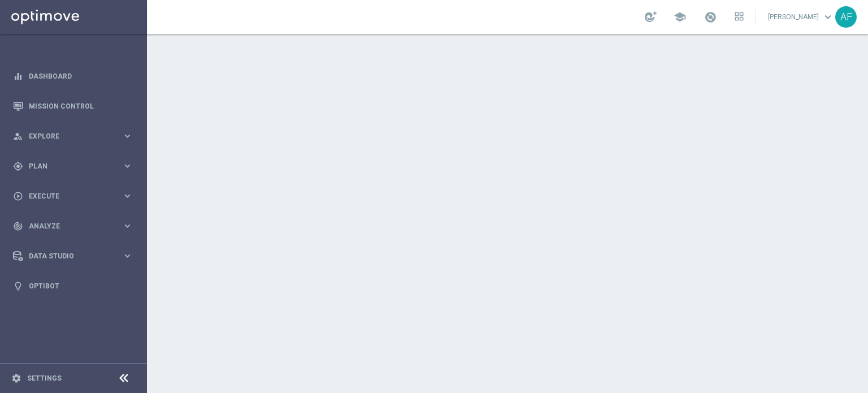  I want to click on button: Data Studio keyboard_arrow_right, so click(73, 256).